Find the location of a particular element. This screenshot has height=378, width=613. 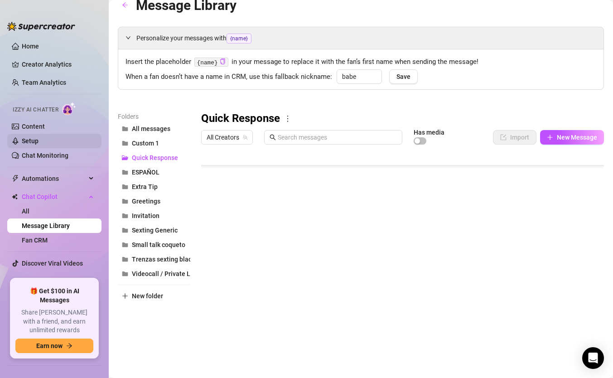

a: Message Library is located at coordinates (46, 226).